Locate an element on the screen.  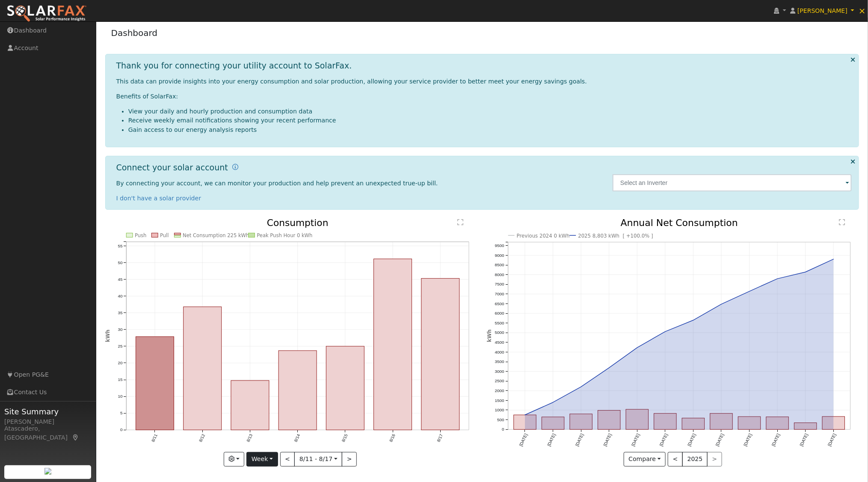
text: 50 is located at coordinates (119, 262).